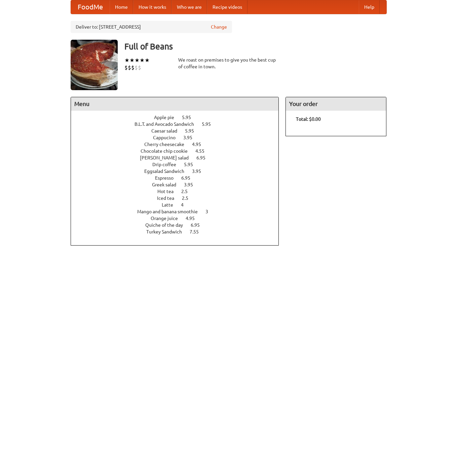 The image size is (457, 476). What do you see at coordinates (168, 164) in the screenshot?
I see `span: Drip coffee` at bounding box center [168, 164].